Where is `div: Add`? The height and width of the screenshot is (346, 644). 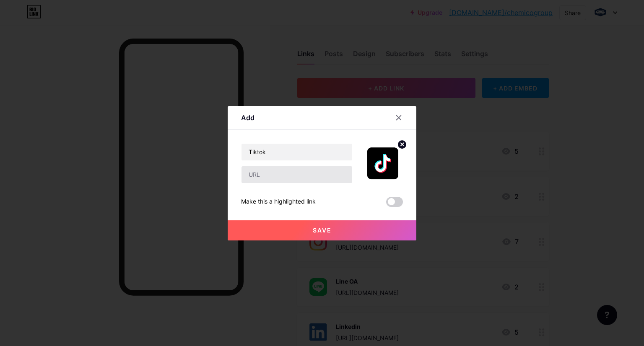 div: Add is located at coordinates (248, 118).